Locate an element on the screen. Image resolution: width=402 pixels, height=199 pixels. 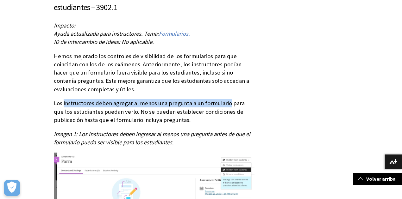
font: Hemos mejorado los controles de visibilidad de los formularios para que coincidan con los de los ... is located at coordinates (151, 73).